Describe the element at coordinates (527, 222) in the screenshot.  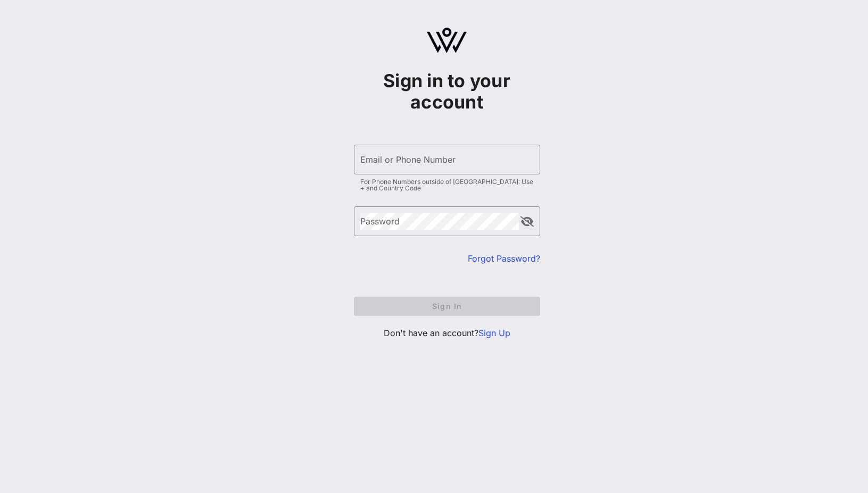
I see `button: append icon` at that location.